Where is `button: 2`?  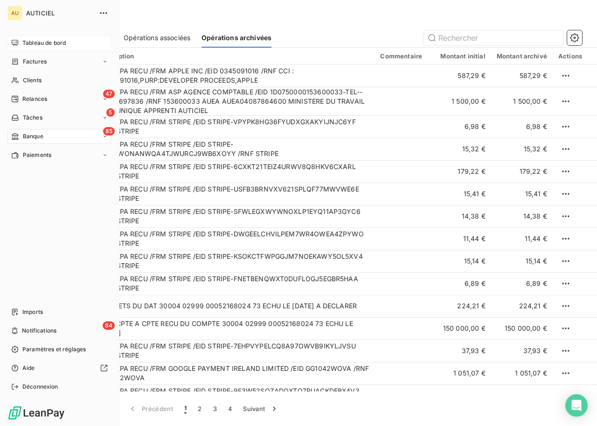 button: 2 is located at coordinates (200, 408).